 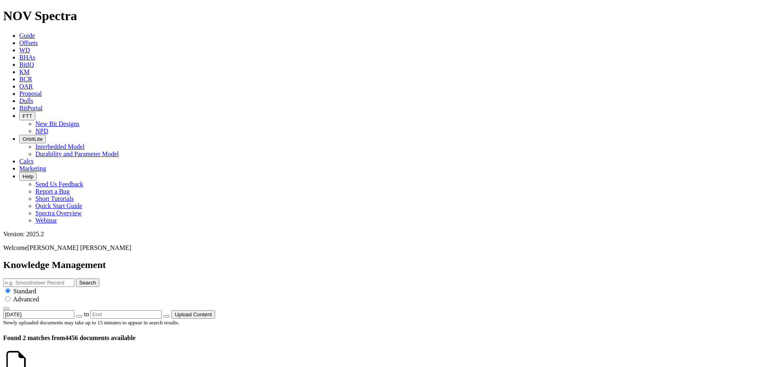 What do you see at coordinates (26, 299) in the screenshot?
I see `span: Advanced` at bounding box center [26, 299].